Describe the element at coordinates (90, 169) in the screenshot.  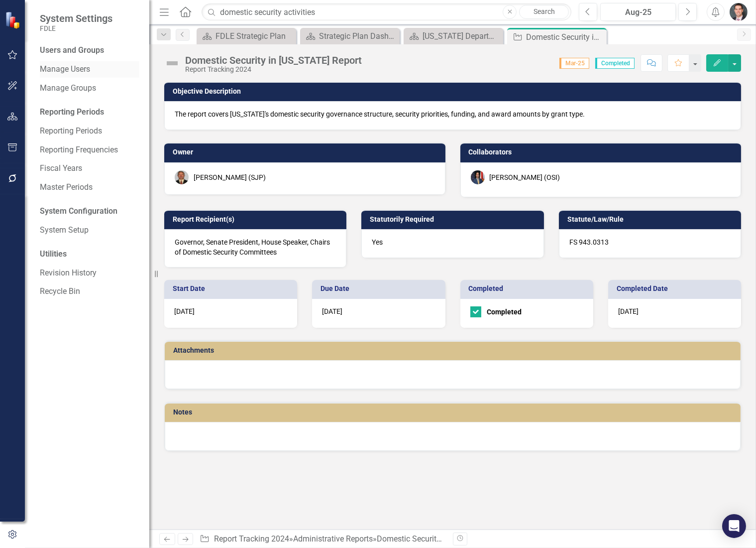
I see `a: Fiscal Years` at that location.